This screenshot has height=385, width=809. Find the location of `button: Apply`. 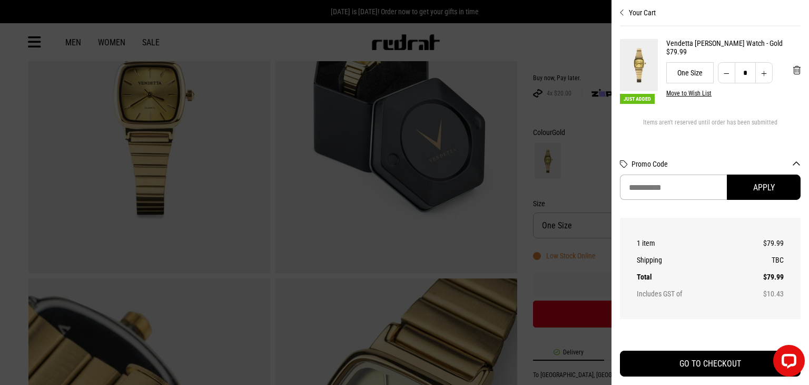

button: Apply is located at coordinates (764, 187).